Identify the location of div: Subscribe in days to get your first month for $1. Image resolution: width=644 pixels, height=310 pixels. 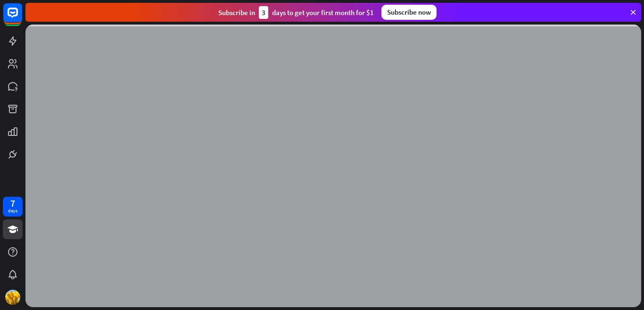
(296, 12).